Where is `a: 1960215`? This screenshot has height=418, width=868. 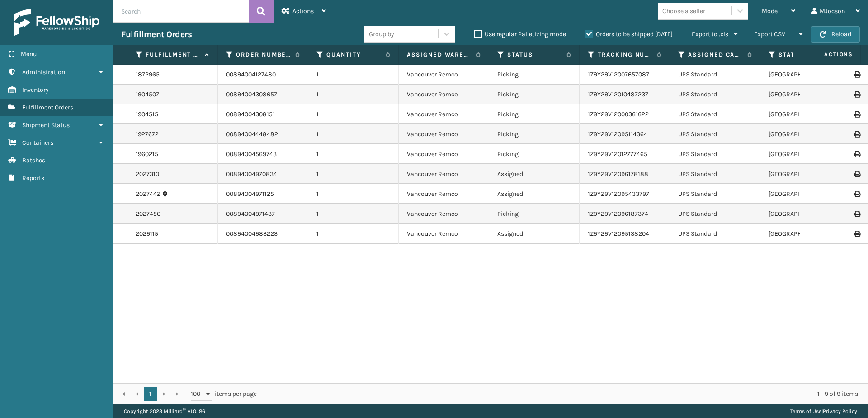 a: 1960215 is located at coordinates (147, 154).